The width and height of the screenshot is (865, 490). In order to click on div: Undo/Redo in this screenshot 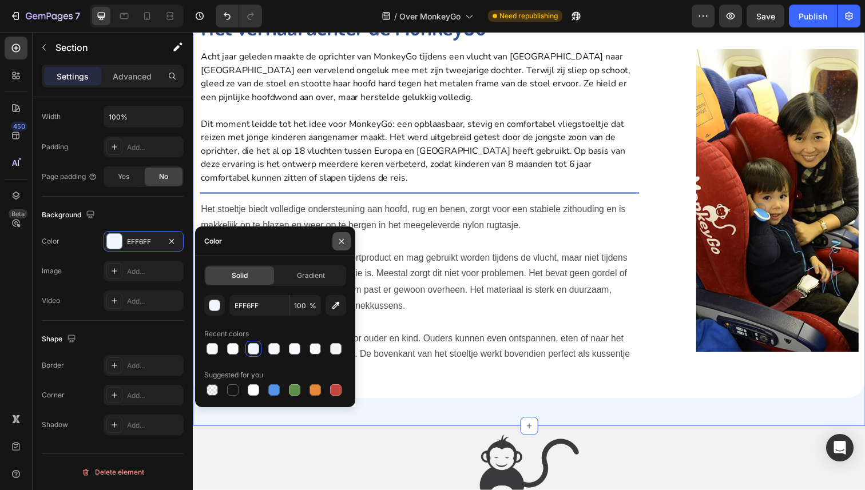, I will do `click(238, 16)`.